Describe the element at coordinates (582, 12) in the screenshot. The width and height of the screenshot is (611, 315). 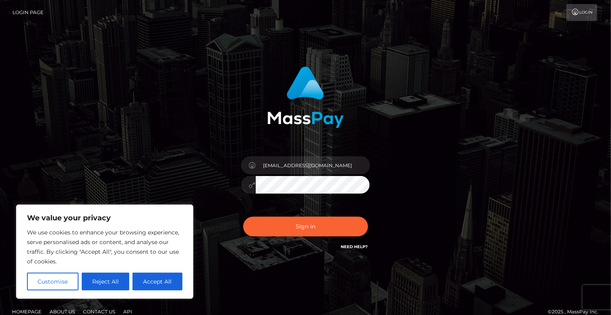
I see `a: Login` at that location.